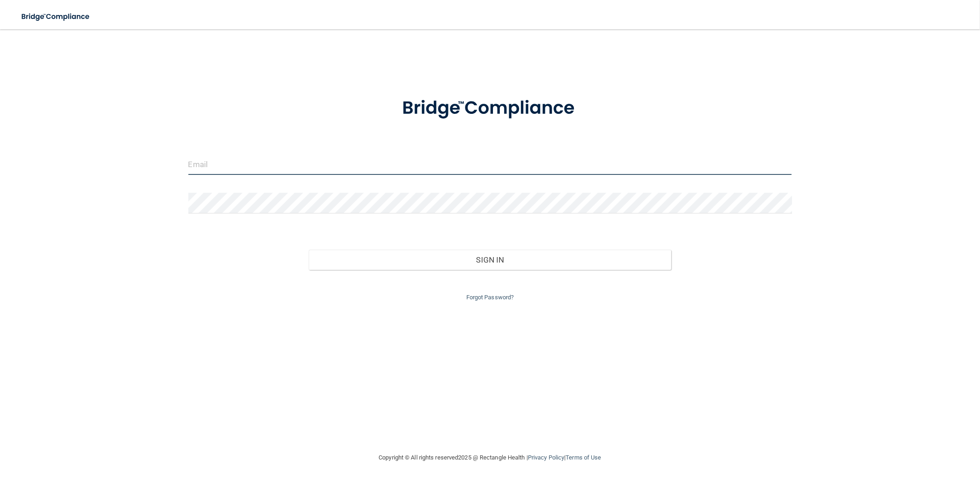 This screenshot has width=980, height=482. I want to click on button: Sign In, so click(490, 260).